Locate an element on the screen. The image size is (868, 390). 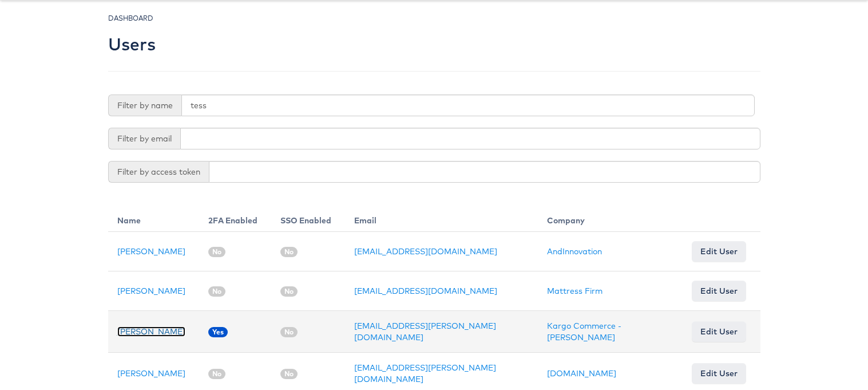
span: Yes is located at coordinates (218, 332).